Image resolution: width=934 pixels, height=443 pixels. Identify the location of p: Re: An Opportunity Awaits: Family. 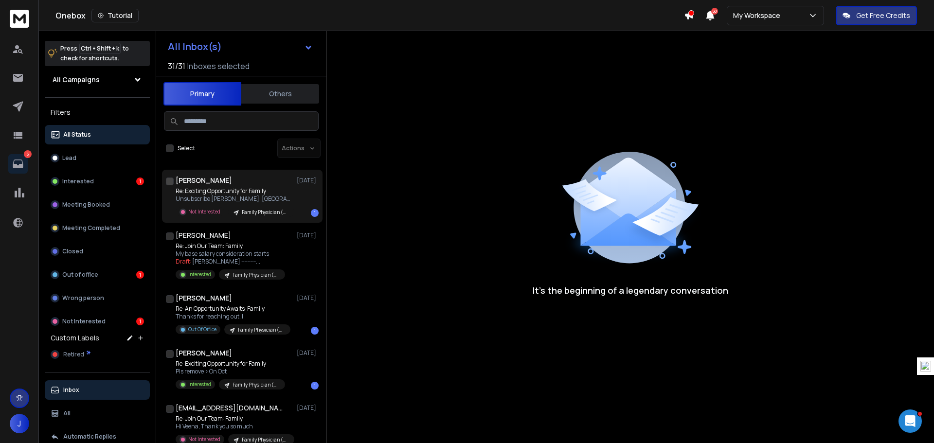
(233, 309).